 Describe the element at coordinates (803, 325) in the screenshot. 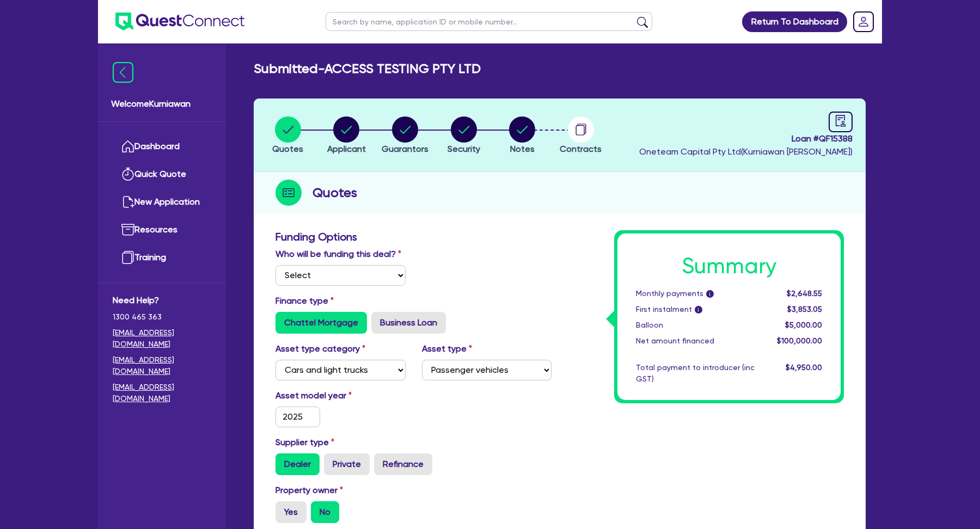

I see `span: $5,000.00` at that location.